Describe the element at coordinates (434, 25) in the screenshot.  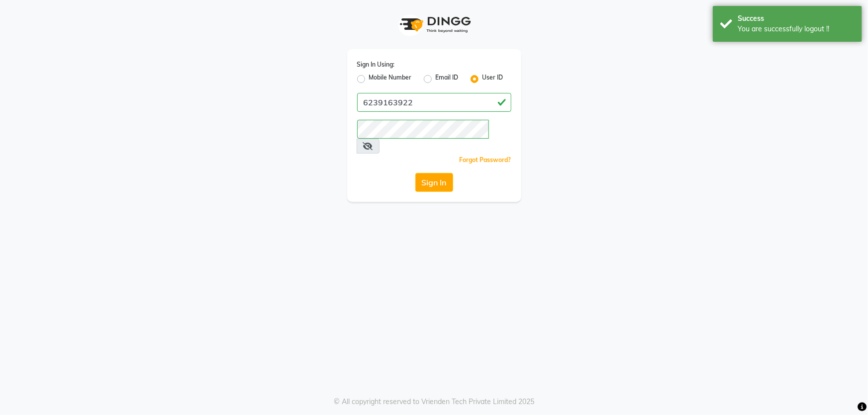
I see `img: logo1.svg` at that location.